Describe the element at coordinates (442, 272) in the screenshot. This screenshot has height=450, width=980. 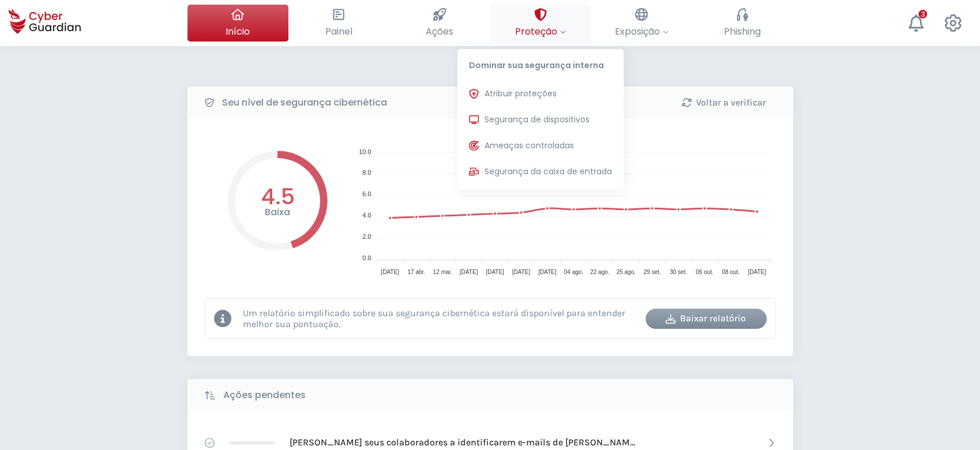
I see `tspan: 12 mai.` at that location.